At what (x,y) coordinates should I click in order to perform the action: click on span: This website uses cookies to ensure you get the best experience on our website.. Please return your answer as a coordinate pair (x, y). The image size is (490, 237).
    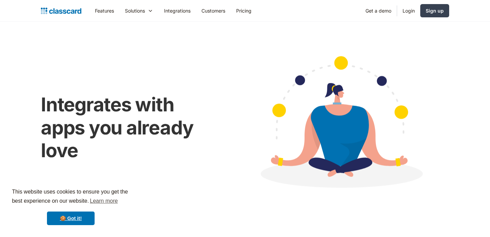
    Looking at the image, I should click on (71, 197).